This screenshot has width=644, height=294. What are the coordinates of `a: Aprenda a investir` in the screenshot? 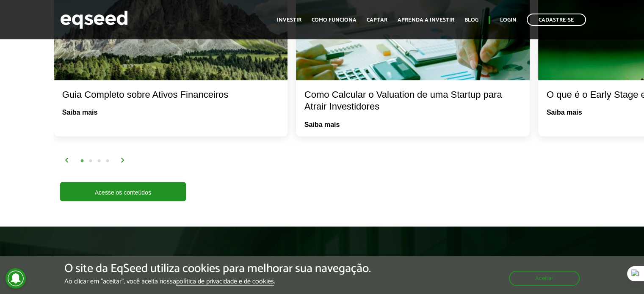 It's located at (426, 20).